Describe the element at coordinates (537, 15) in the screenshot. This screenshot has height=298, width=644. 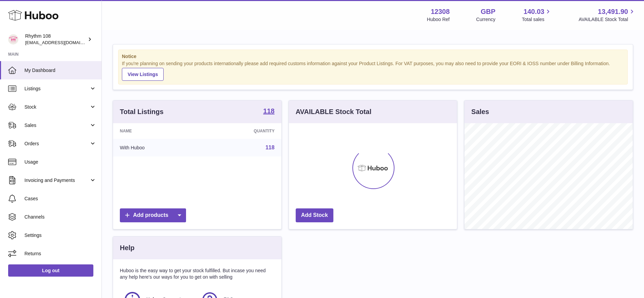
I see `a: 140.03 Total sales` at that location.